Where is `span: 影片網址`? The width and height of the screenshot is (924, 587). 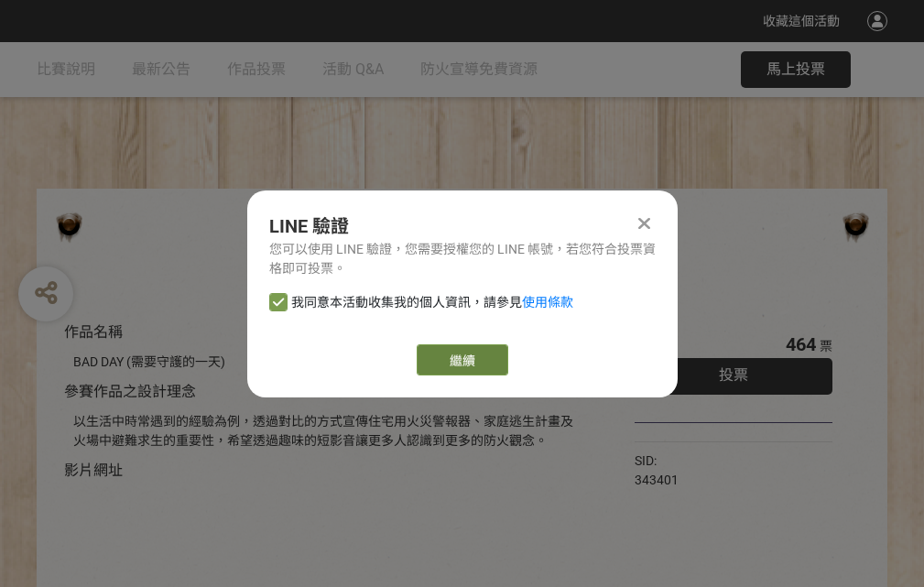 span: 影片網址 is located at coordinates (94, 470).